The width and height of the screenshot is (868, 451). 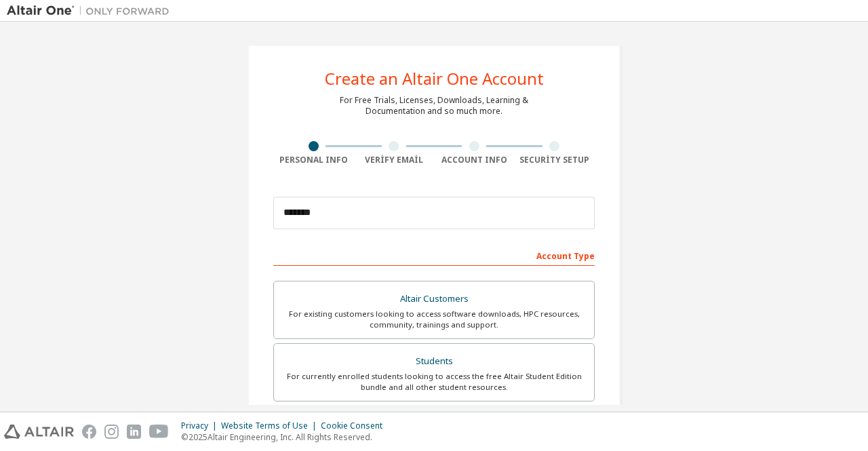 I want to click on p: © 2025 Altair Engineering, Inc. All Rights Reserved., so click(x=285, y=437).